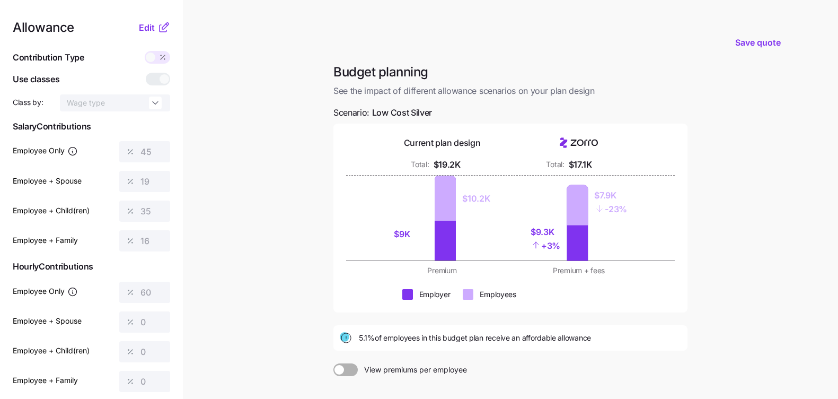 This screenshot has width=838, height=399. What do you see at coordinates (48, 57) in the screenshot?
I see `span: Contribution Type` at bounding box center [48, 57].